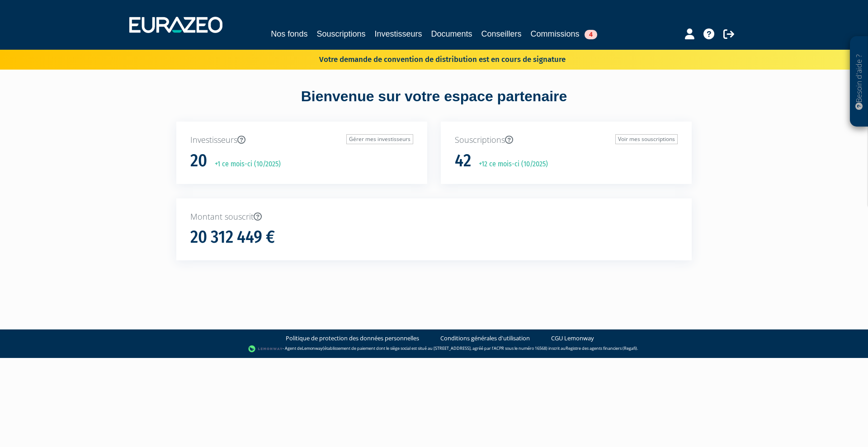 This screenshot has height=447, width=868. I want to click on a: Registre des agents financiers (Regafi), so click(601, 349).